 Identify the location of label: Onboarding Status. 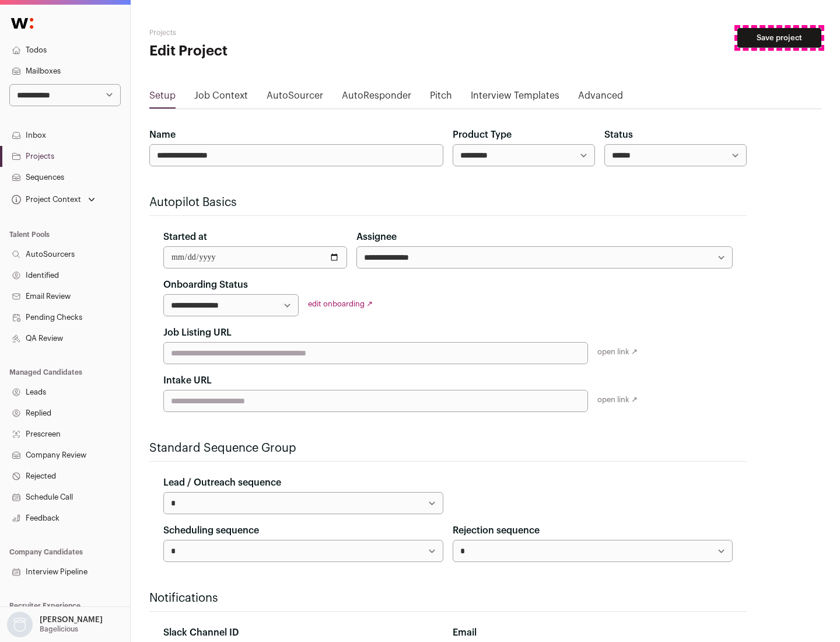
(205, 285).